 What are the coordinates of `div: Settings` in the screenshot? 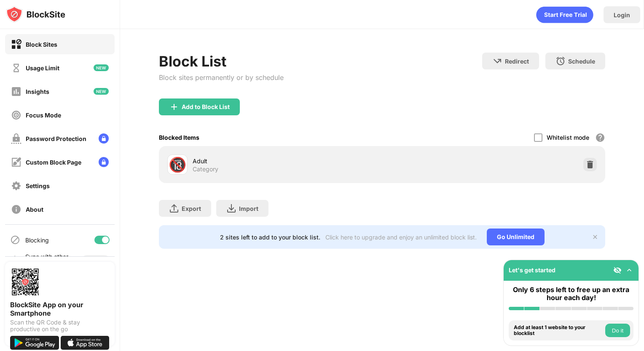 It's located at (37, 185).